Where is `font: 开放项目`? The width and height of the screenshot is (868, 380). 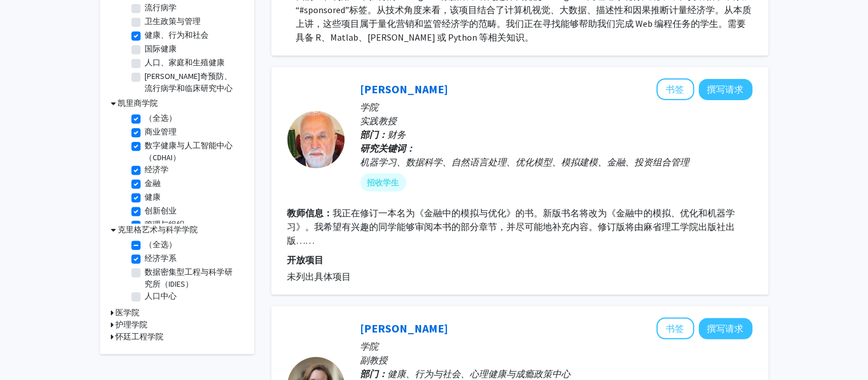 font: 开放项目 is located at coordinates (306, 260).